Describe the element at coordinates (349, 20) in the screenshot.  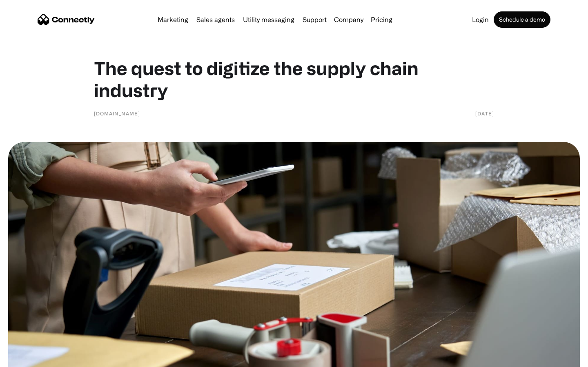
I see `div: Company` at that location.